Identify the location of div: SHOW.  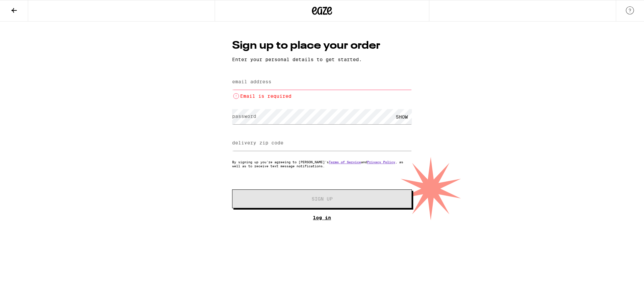
(402, 117).